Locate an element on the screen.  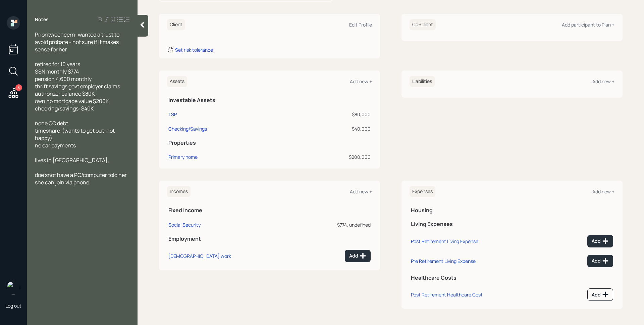
div: Add participant to Plan + is located at coordinates (588, 24).